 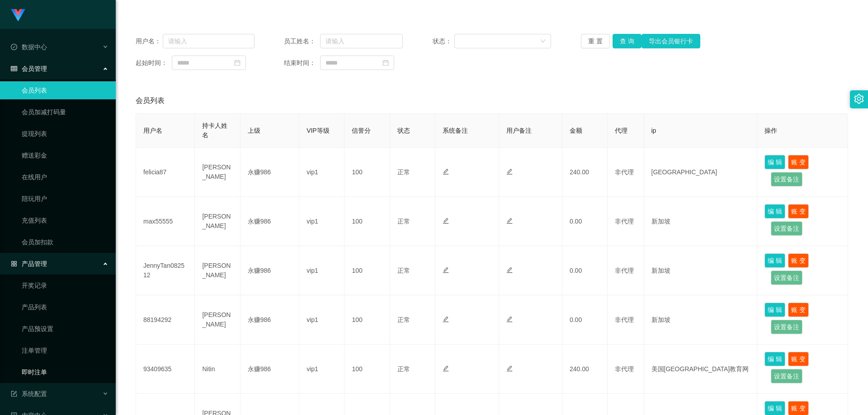 What do you see at coordinates (65, 351) in the screenshot?
I see `a: 注单管理` at bounding box center [65, 351].